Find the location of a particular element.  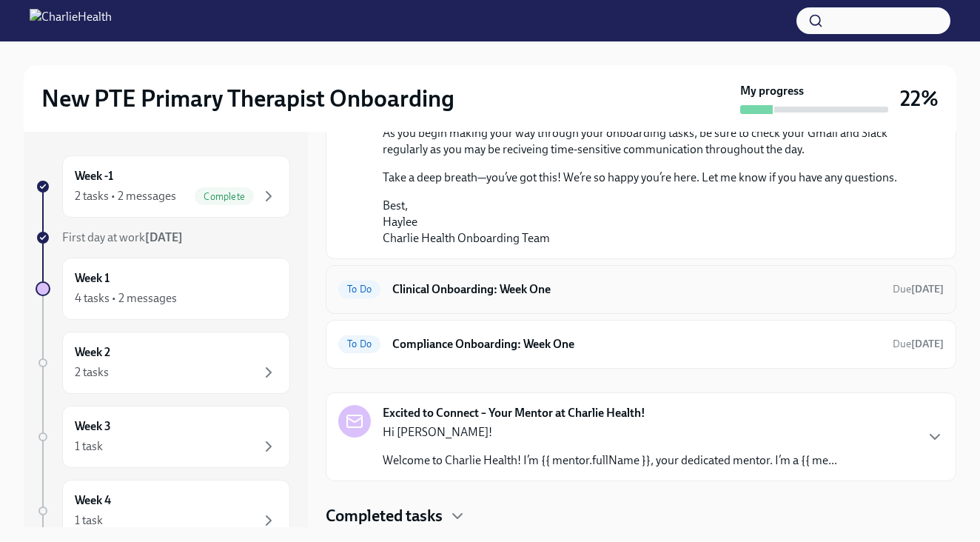

h4: Completed tasks is located at coordinates (384, 517).